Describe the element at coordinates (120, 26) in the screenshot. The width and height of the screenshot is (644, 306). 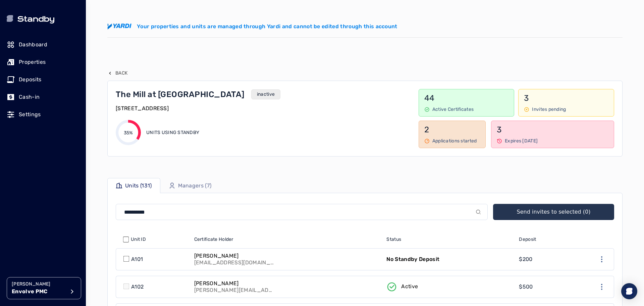
I see `img: yardi` at that location.